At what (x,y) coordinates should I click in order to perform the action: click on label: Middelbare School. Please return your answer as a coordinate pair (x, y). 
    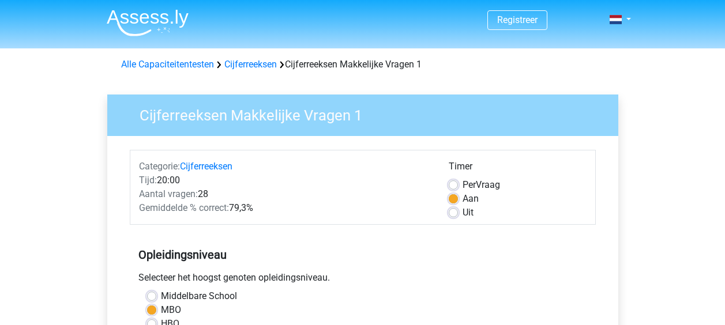
    Looking at the image, I should click on (199, 297).